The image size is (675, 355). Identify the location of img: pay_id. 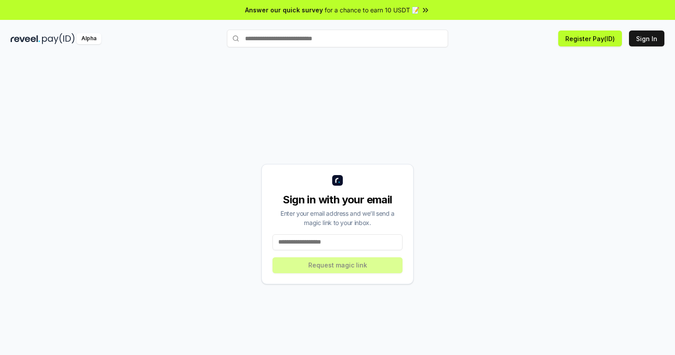
(58, 39).